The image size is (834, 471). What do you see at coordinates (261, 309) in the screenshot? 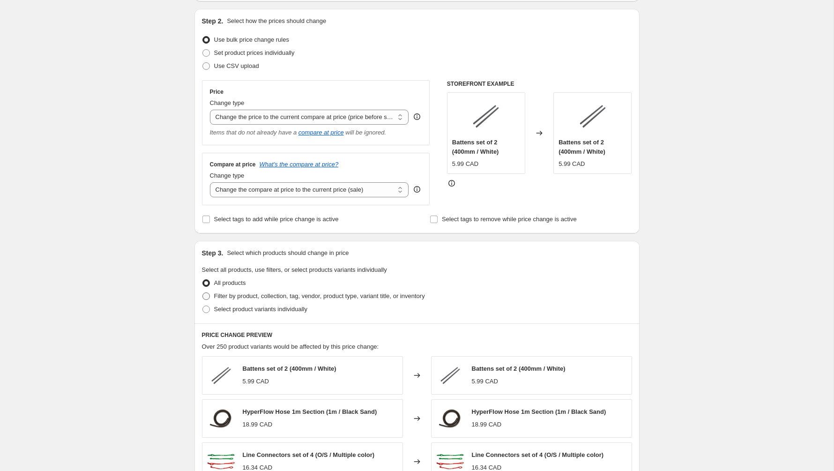
I see `span: Select product variants individually` at bounding box center [261, 309].